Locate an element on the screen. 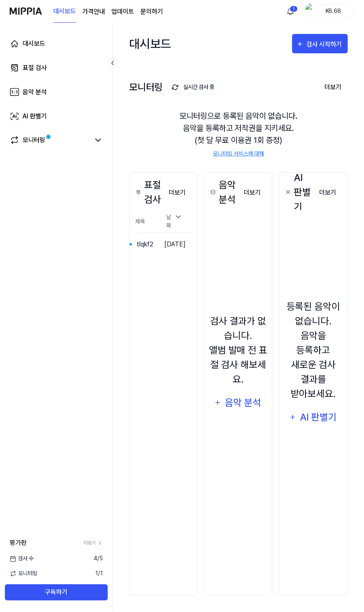  a: 가격안내 is located at coordinates (94, 12).